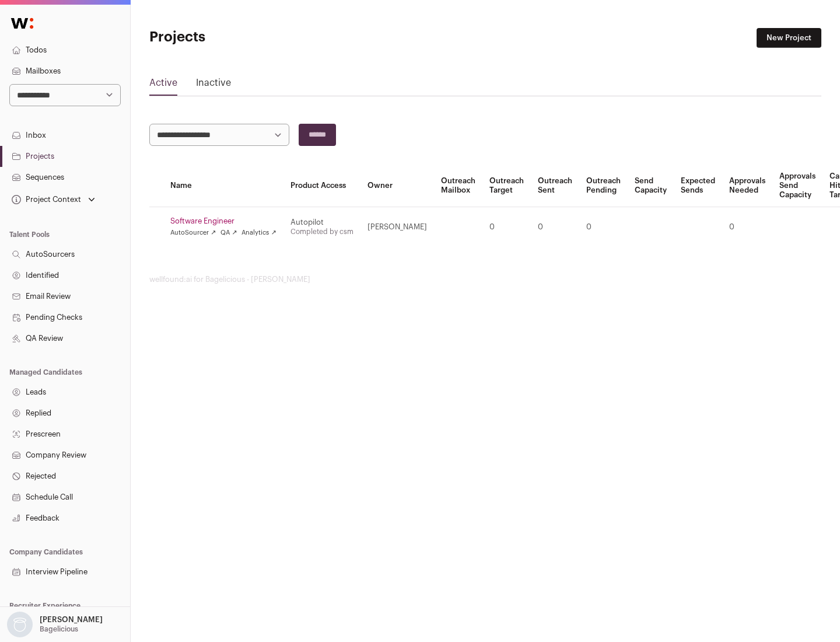 This screenshot has height=642, width=840. I want to click on a: Inactive, so click(214, 85).